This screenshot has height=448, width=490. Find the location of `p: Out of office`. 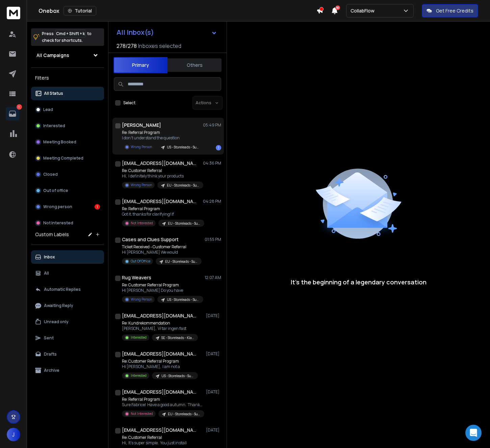

p: Out of office is located at coordinates (56, 190).